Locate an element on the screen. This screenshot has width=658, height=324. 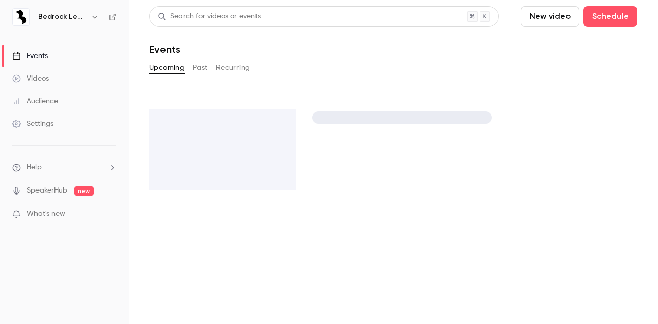
h6: Bedrock Learning is located at coordinates (62, 17).